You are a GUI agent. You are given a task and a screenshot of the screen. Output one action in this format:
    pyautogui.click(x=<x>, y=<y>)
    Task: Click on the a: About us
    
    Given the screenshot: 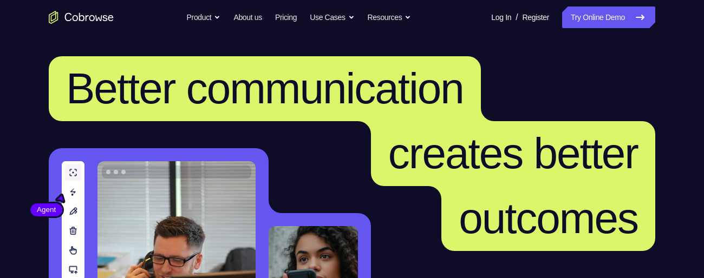 What is the action you would take?
    pyautogui.click(x=247, y=17)
    